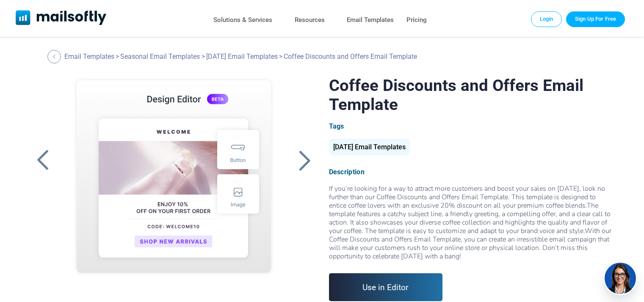 This screenshot has height=302, width=644. I want to click on a: Resources, so click(310, 20).